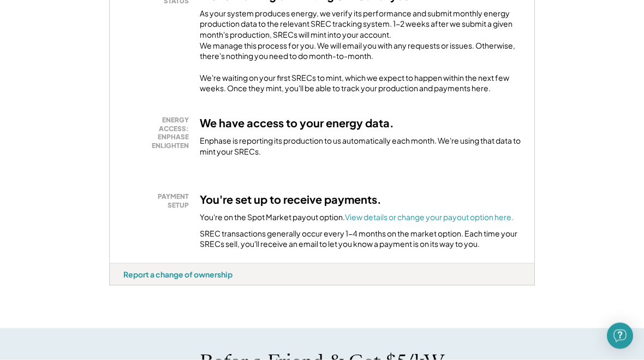  What do you see at coordinates (159, 133) in the screenshot?
I see `div: ENERGY ACCESS: ENPHASE ENLIGHTEN` at bounding box center [159, 133].